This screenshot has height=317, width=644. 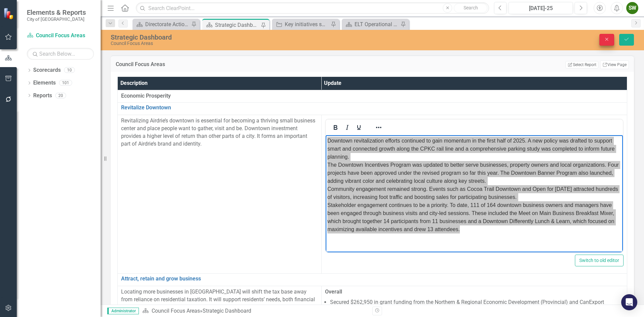 What do you see at coordinates (61, 96) in the screenshot?
I see `div: 20` at bounding box center [61, 96].